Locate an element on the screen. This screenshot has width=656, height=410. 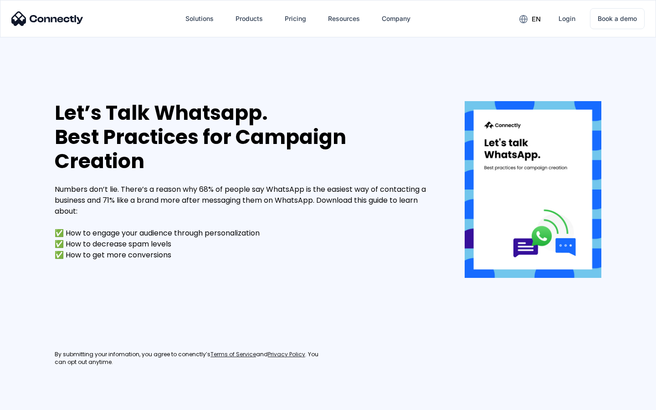
div: Pricing is located at coordinates (295, 19).